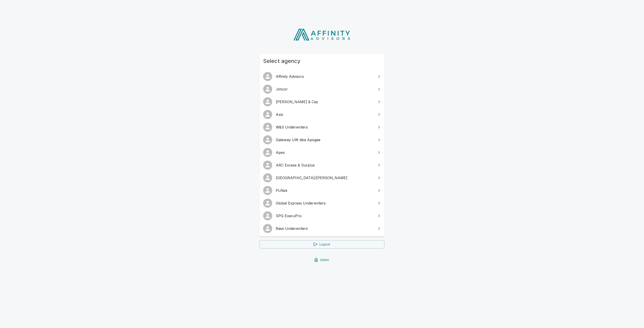 This screenshot has width=644, height=328. Describe the element at coordinates (322, 216) in the screenshot. I see `a: SPG ExecuPro` at that location.